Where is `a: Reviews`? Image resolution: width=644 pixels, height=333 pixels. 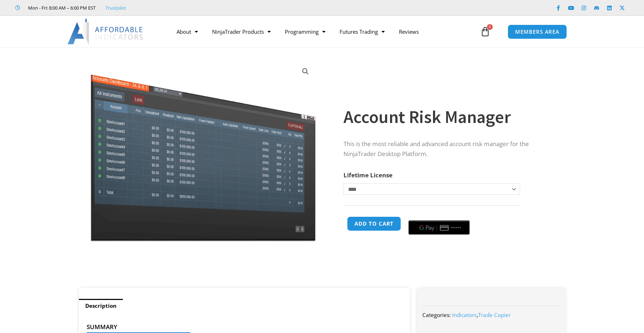 a: Reviews is located at coordinates (409, 32).